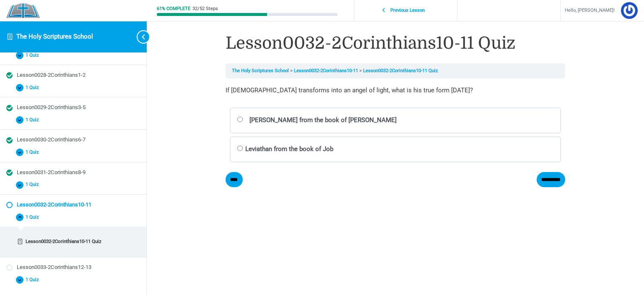 The image size is (644, 295). I want to click on nav: Breadcrumbs, so click(395, 71).